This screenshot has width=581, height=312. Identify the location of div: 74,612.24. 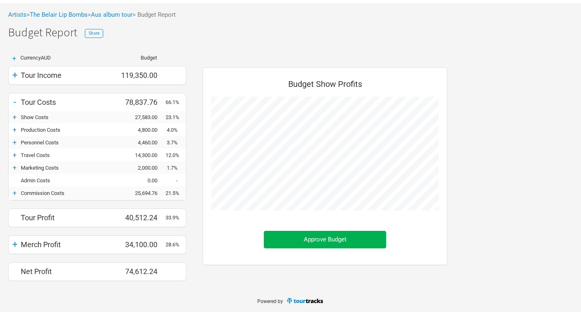
(141, 271).